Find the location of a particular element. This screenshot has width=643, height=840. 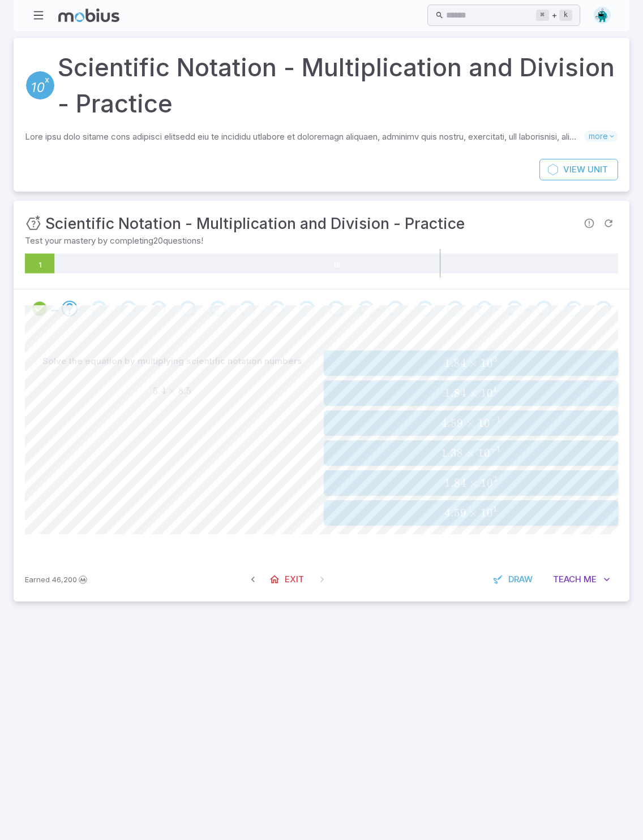

button: Draw is located at coordinates (513, 580).